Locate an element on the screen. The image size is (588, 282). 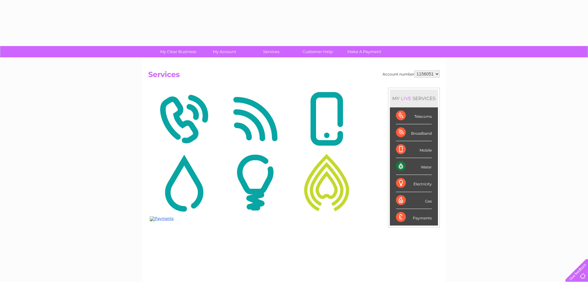
a: Make A Payment is located at coordinates (364, 51).